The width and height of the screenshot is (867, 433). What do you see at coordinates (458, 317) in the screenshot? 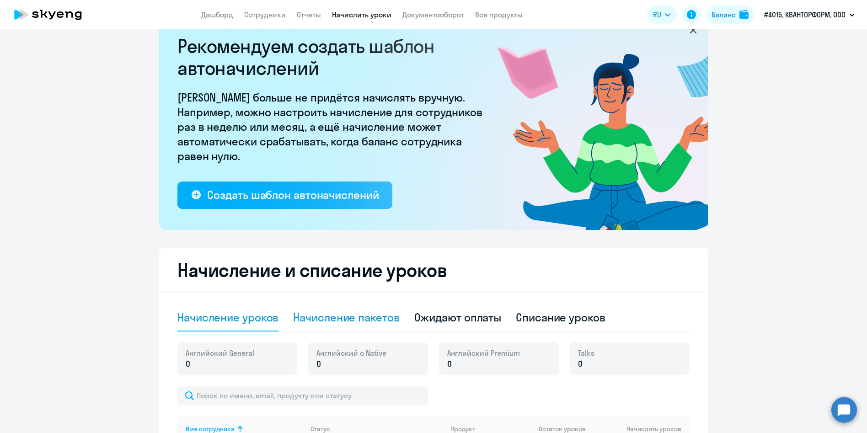
I see `div: Ожидают оплаты` at bounding box center [458, 317].